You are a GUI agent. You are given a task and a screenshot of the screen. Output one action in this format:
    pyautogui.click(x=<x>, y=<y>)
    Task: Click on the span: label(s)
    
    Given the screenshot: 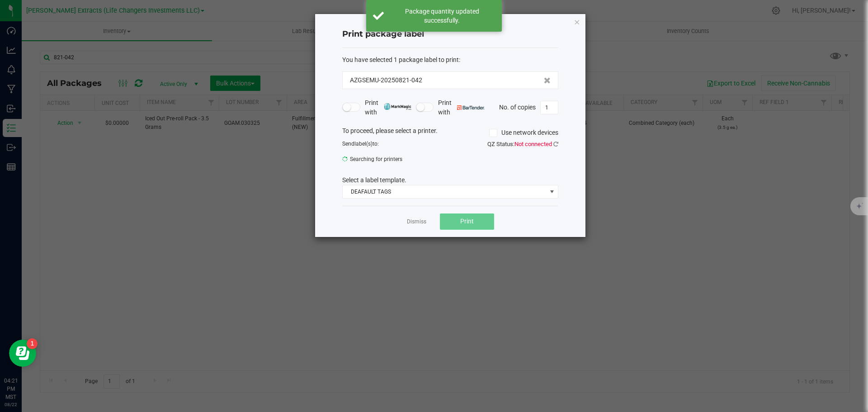 What is the action you would take?
    pyautogui.click(x=364, y=144)
    